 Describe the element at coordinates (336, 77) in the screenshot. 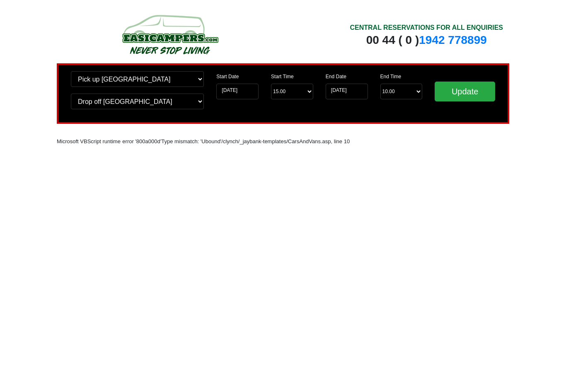

I see `label: End Date` at that location.